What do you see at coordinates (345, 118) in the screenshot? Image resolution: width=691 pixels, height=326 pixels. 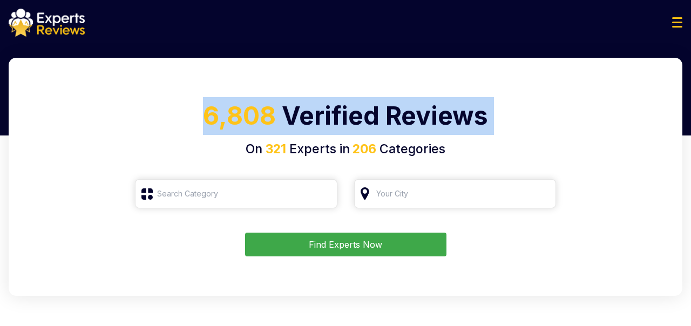 I see `h1: Verified Reviews` at bounding box center [345, 118].